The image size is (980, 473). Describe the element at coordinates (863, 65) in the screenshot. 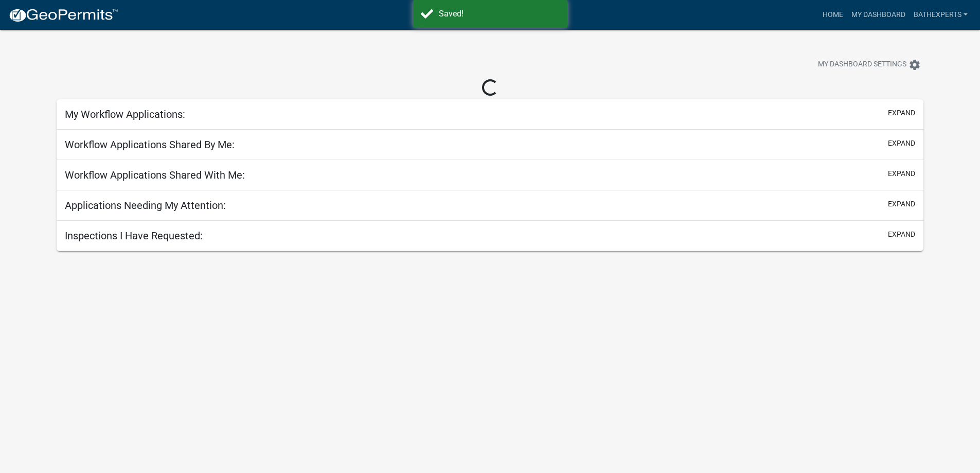

I see `span: My Dashboard Settings` at that location.